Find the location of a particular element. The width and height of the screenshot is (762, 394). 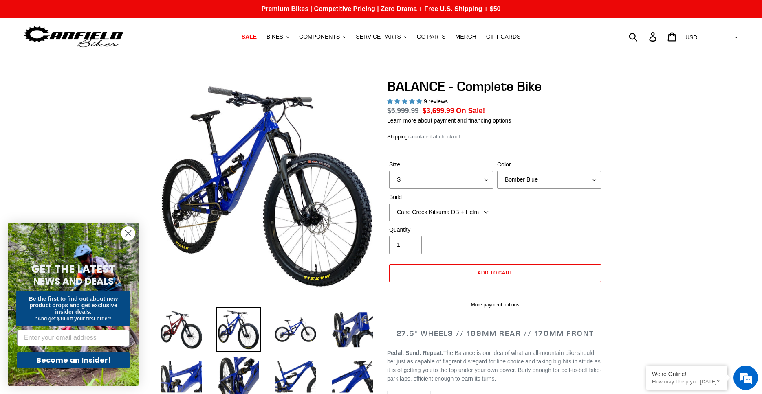

label: Quantity is located at coordinates (441, 230).